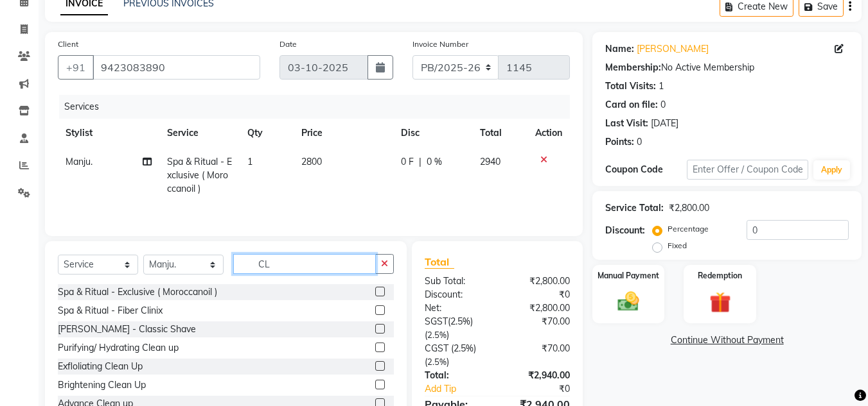  I want to click on button: +91, so click(76, 67).